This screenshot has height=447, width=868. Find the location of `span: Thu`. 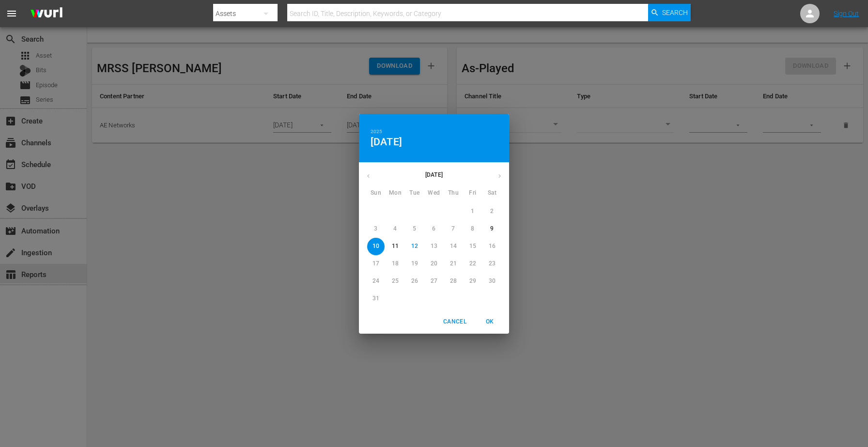

span: Thu is located at coordinates (453, 193).